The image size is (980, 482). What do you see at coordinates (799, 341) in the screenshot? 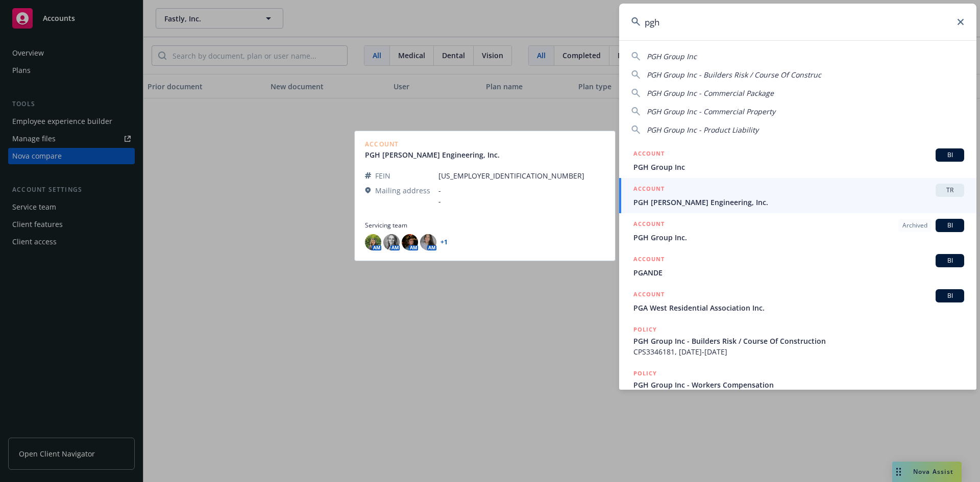
I see `span: PGH Group Inc - Builders Risk / Course Of Construction` at bounding box center [799, 341].